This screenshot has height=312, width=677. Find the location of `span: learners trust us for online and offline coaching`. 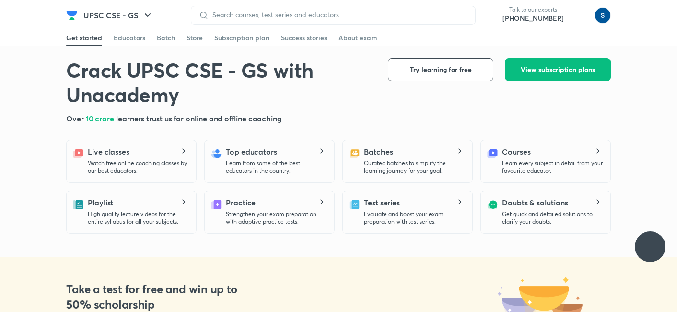

span: learners trust us for online and offline coaching is located at coordinates (199, 118).